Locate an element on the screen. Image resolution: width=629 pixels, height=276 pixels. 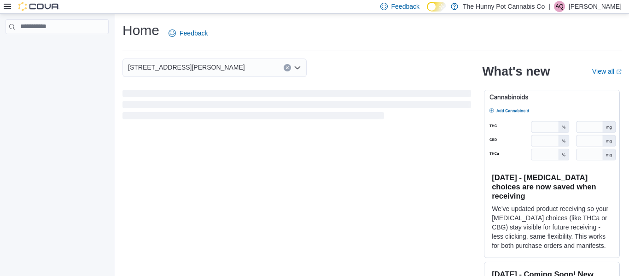
span: Loading is located at coordinates (297, 106).